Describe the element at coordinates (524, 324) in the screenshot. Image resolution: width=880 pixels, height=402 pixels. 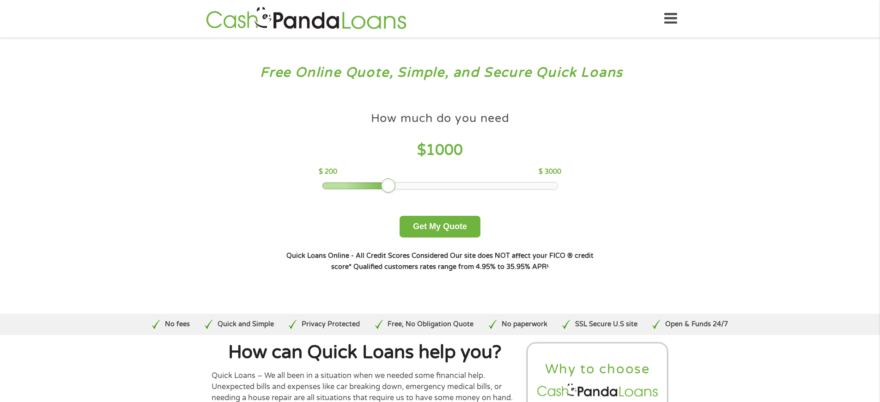
I see `p: No paperwork` at that location.